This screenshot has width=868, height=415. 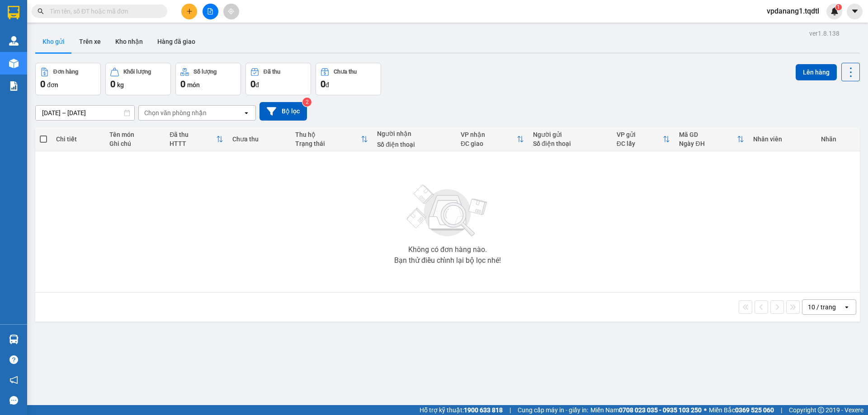 What do you see at coordinates (660, 410) in the screenshot?
I see `strong: 0708 023 035 - 0935 103 250` at bounding box center [660, 410].